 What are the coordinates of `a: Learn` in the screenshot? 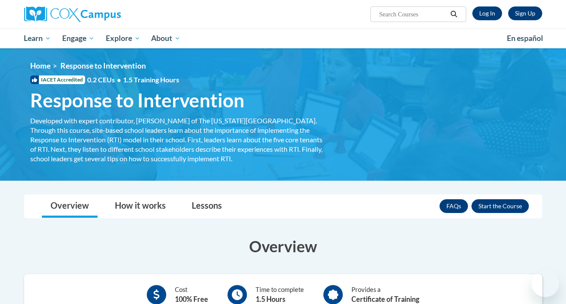 It's located at (38, 38).